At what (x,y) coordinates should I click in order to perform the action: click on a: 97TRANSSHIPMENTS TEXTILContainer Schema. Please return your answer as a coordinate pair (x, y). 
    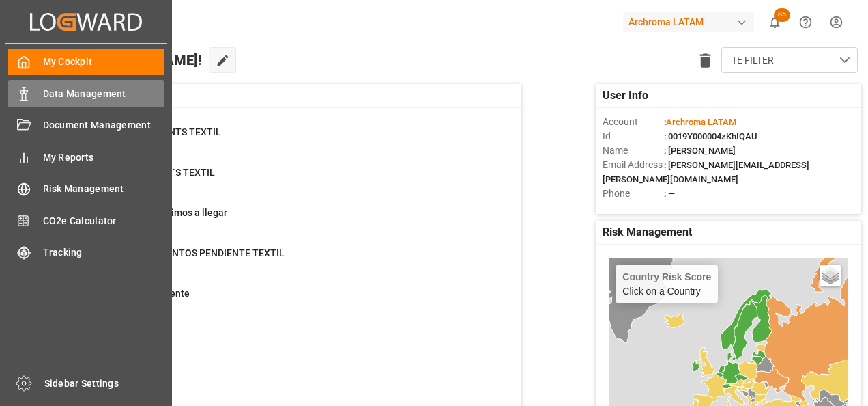
    Looking at the image, I should click on (286, 140).